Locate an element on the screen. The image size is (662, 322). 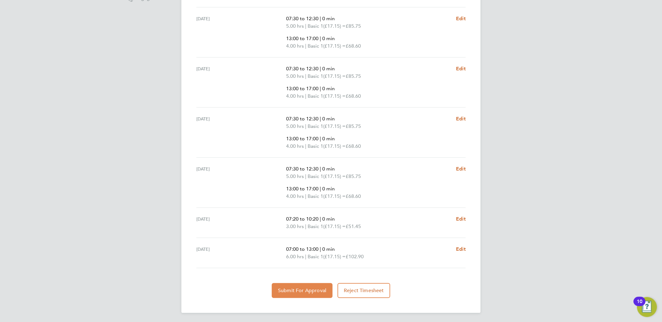
span: £51.45 is located at coordinates (353, 226).